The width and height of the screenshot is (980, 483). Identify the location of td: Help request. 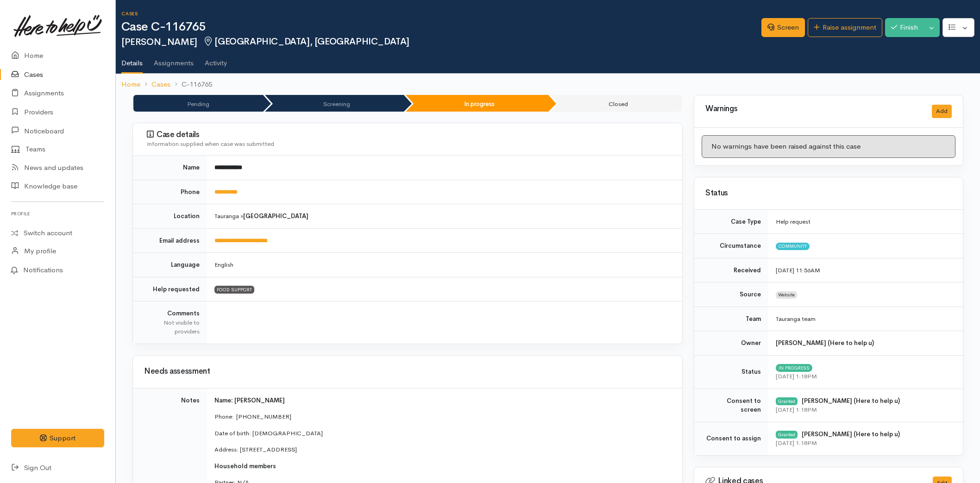
(866, 222).